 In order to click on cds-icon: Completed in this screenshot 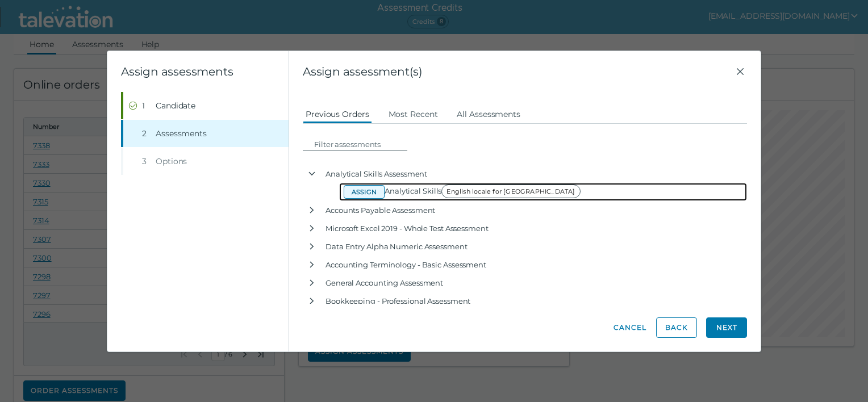, I will do `click(133, 106)`.